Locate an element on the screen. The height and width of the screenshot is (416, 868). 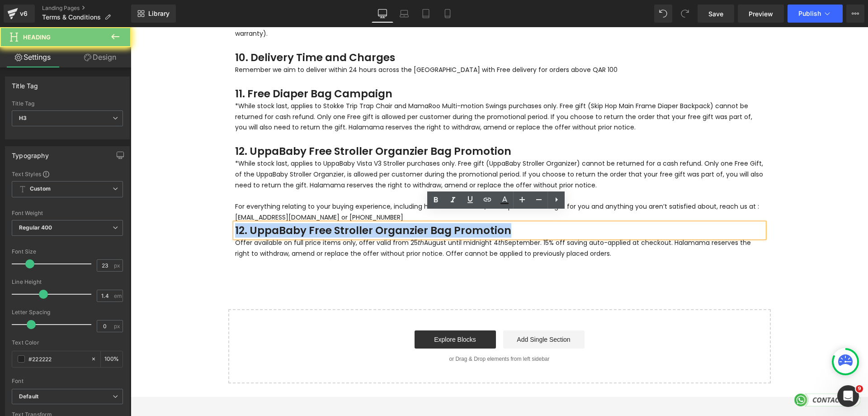
span: Publish is located at coordinates (810, 14).